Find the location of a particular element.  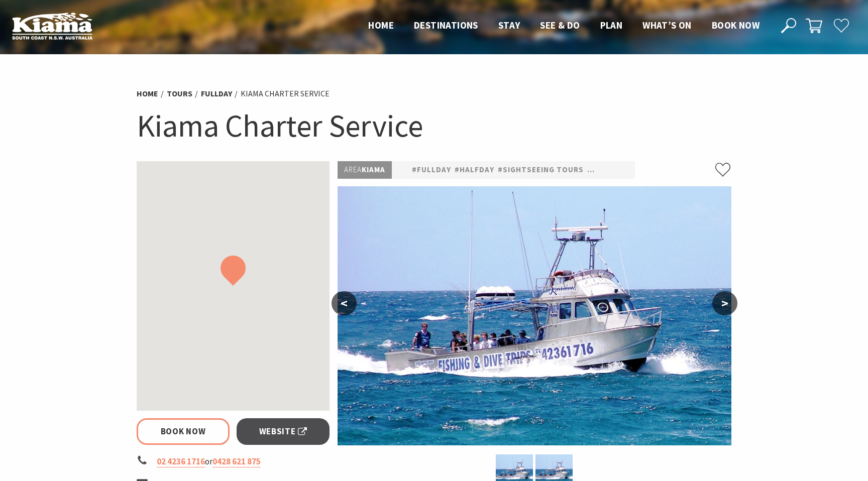

span: What’s On is located at coordinates (667, 25).